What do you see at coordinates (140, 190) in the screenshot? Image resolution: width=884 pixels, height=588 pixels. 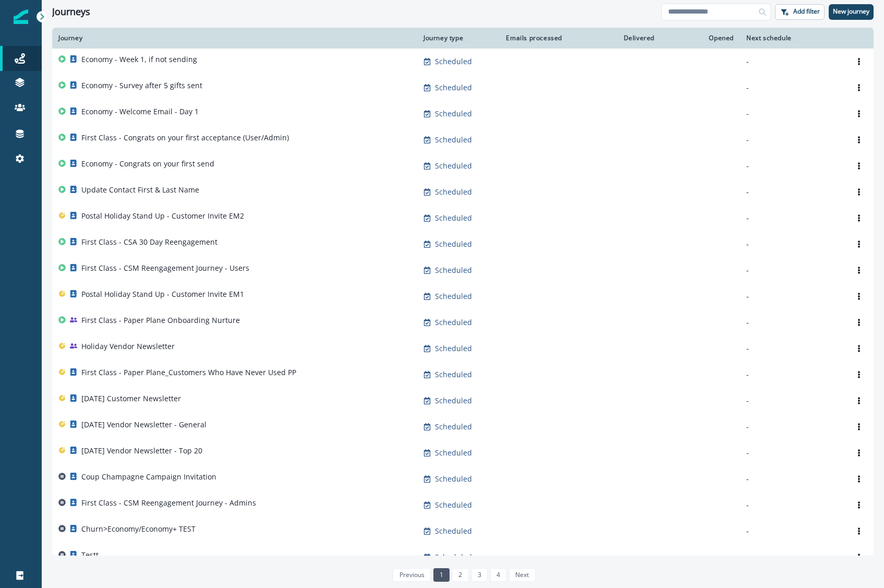 I see `p: Update Contact First & Last Name` at bounding box center [140, 190].